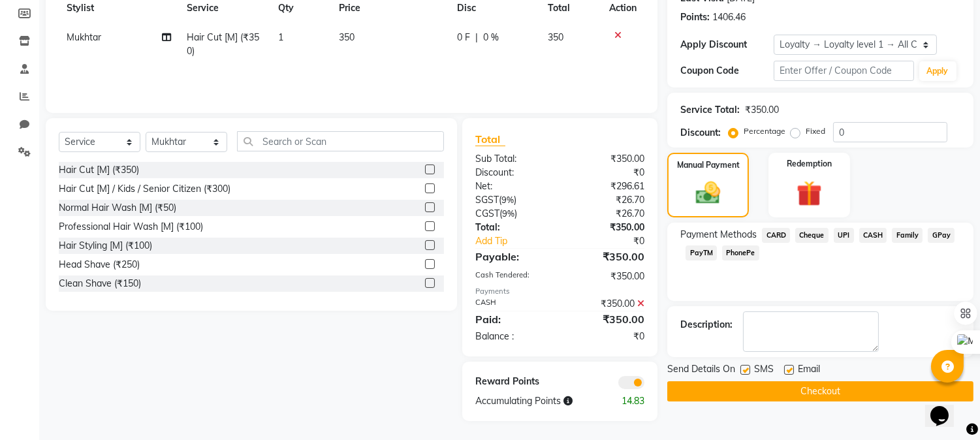 This screenshot has height=440, width=980. I want to click on label: Percentage, so click(765, 131).